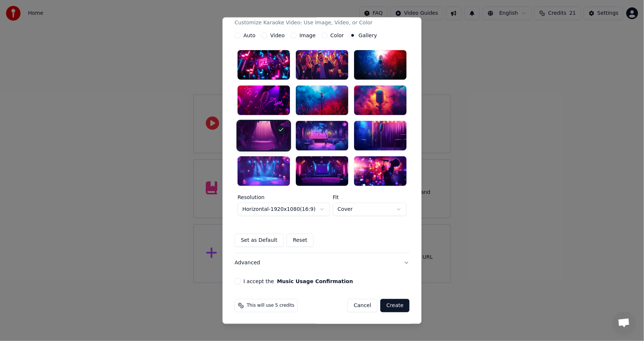 This screenshot has height=341, width=644. What do you see at coordinates (395, 306) in the screenshot?
I see `button: Create` at bounding box center [395, 306].